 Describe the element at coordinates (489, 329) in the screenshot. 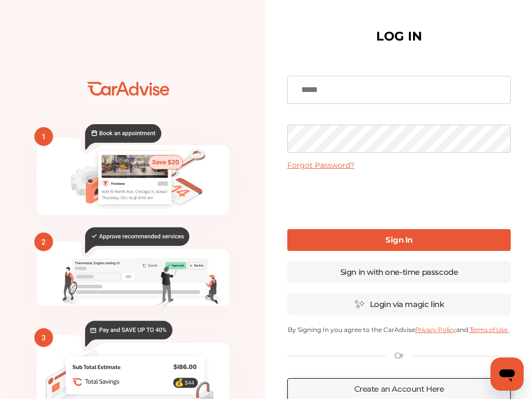

I see `a: Terms of Use` at that location.